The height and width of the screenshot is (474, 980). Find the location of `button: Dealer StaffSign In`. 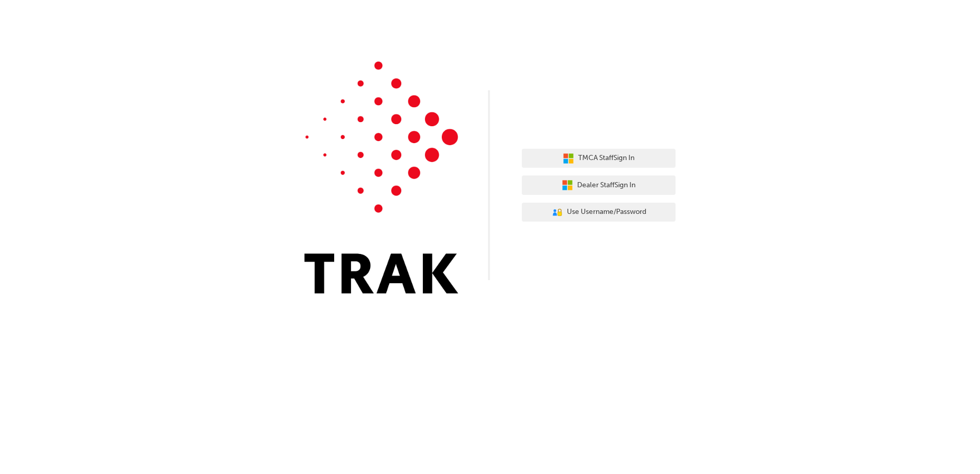

button: Dealer StaffSign In is located at coordinates (598, 185).